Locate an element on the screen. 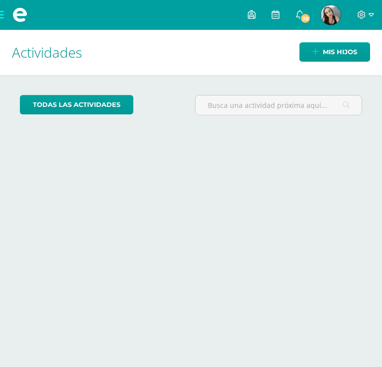 Image resolution: width=382 pixels, height=367 pixels. span: Mis hijos is located at coordinates (340, 52).